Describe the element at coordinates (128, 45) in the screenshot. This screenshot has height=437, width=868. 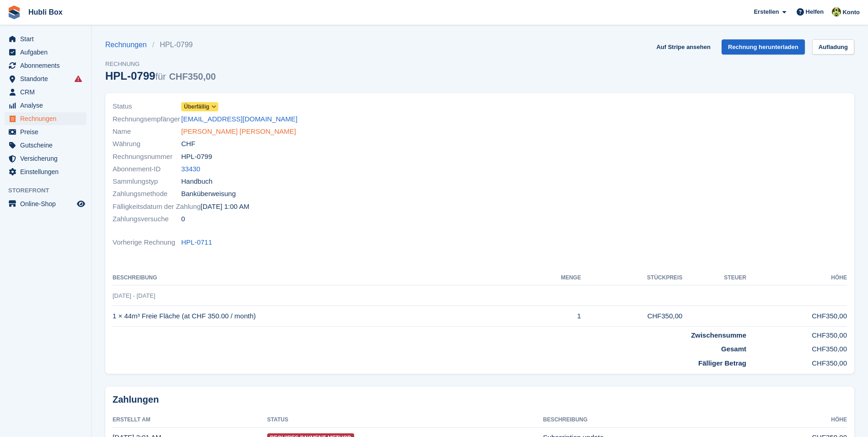
I see `a: Rechnungen` at that location.